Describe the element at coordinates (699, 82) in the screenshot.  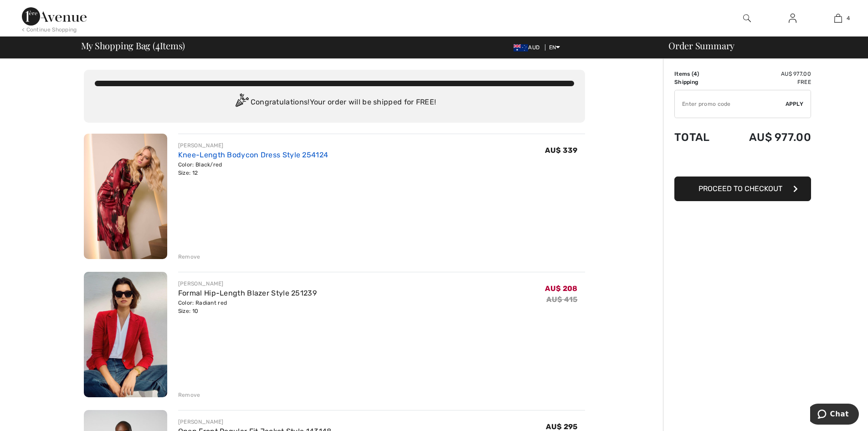
I see `td: Shipping` at that location.